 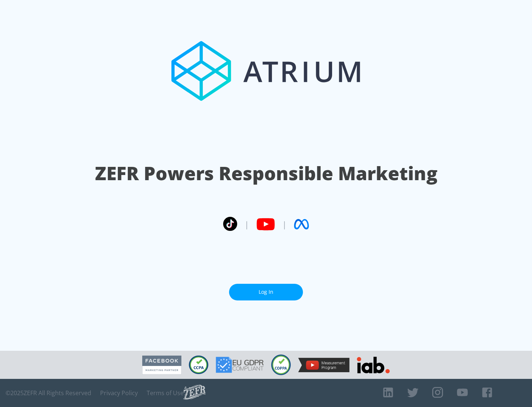 I want to click on img: GDPR Compliant, so click(x=240, y=364).